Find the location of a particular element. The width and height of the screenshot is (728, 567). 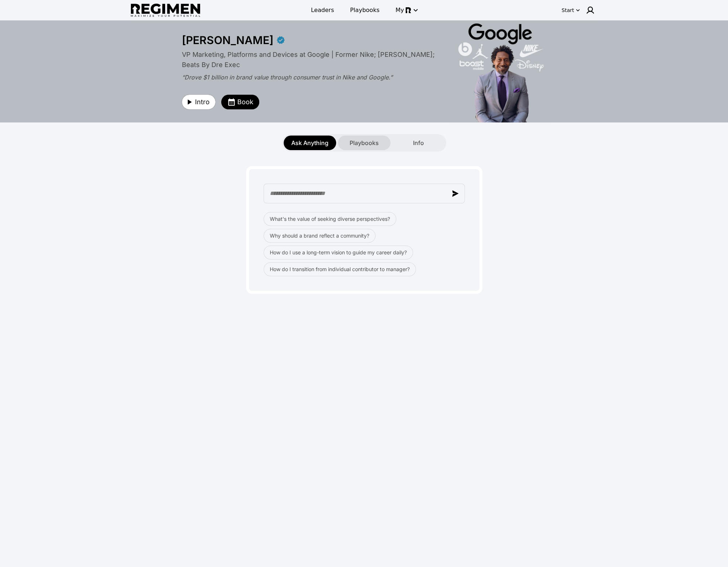

div: Verified partner - Daryl Butler is located at coordinates (281, 40).